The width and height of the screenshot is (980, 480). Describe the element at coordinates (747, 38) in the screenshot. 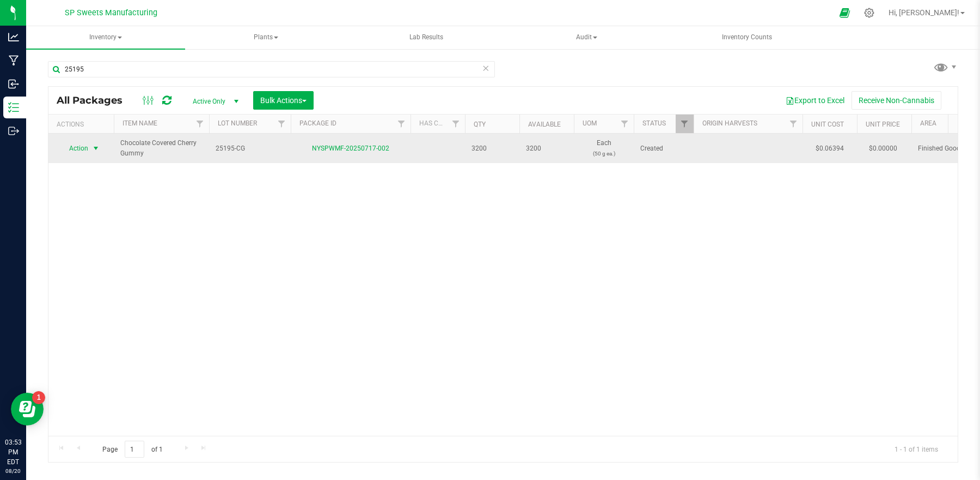

I see `a: Inventory Counts` at that location.